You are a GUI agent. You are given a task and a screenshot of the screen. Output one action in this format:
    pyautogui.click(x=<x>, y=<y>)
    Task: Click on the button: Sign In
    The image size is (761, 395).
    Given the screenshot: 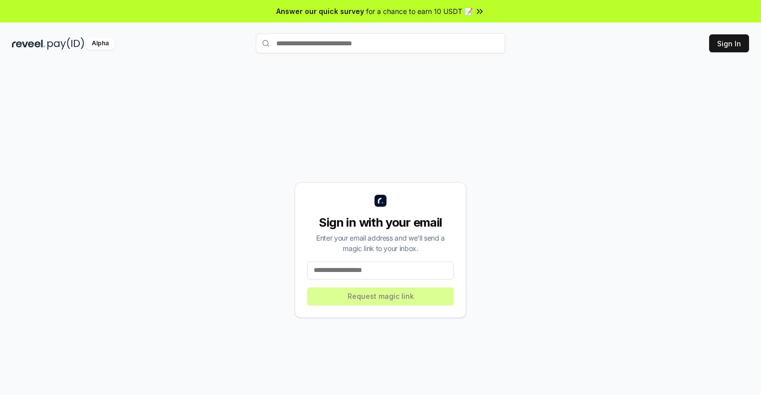 What is the action you would take?
    pyautogui.click(x=729, y=43)
    